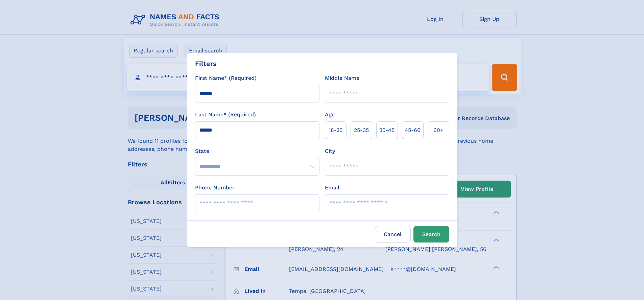  What do you see at coordinates (431, 234) in the screenshot?
I see `button: Search` at bounding box center [431, 234].